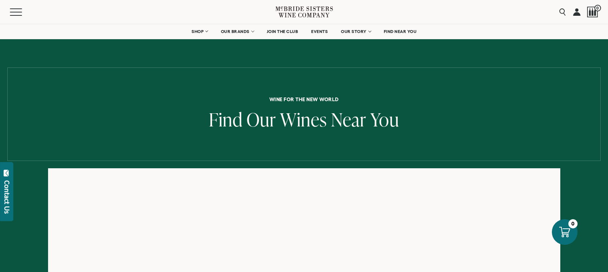 This screenshot has height=272, width=608. Describe the element at coordinates (283, 32) in the screenshot. I see `a: JOIN THE CLUB` at that location.